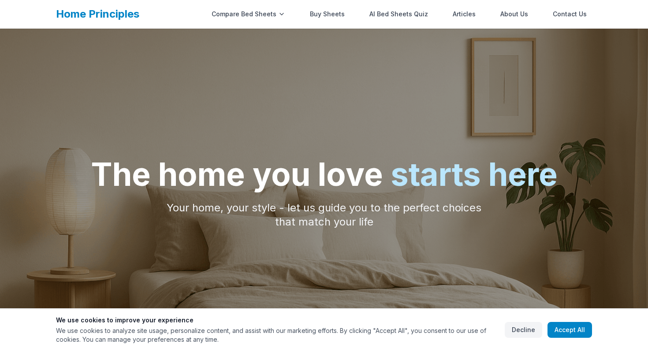 The height and width of the screenshot is (351, 648). What do you see at coordinates (523, 330) in the screenshot?
I see `button: Decline` at bounding box center [523, 330].